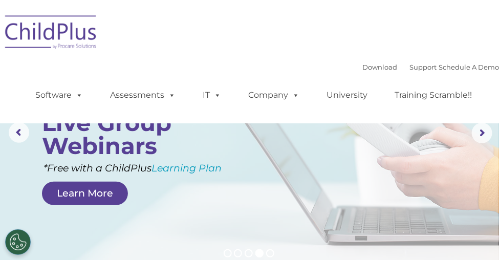  What do you see at coordinates (186, 168) in the screenshot?
I see `a: Learning Plan` at bounding box center [186, 168].